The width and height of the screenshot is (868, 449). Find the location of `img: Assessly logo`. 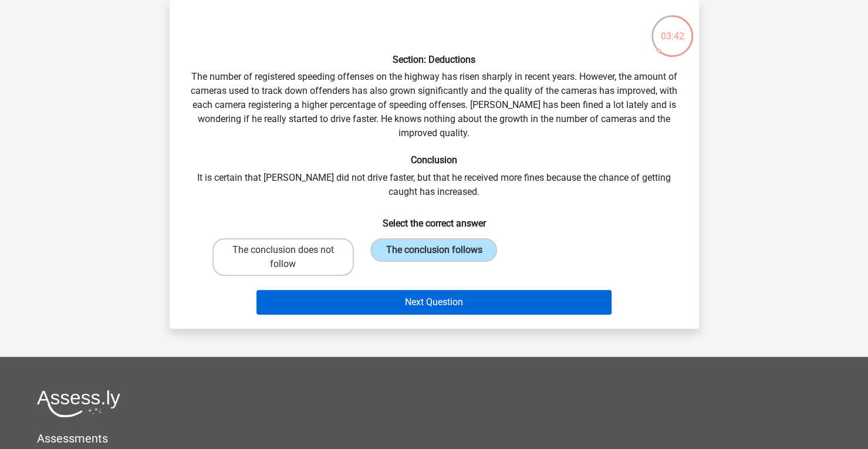

img: Assessly logo is located at coordinates (79, 404).